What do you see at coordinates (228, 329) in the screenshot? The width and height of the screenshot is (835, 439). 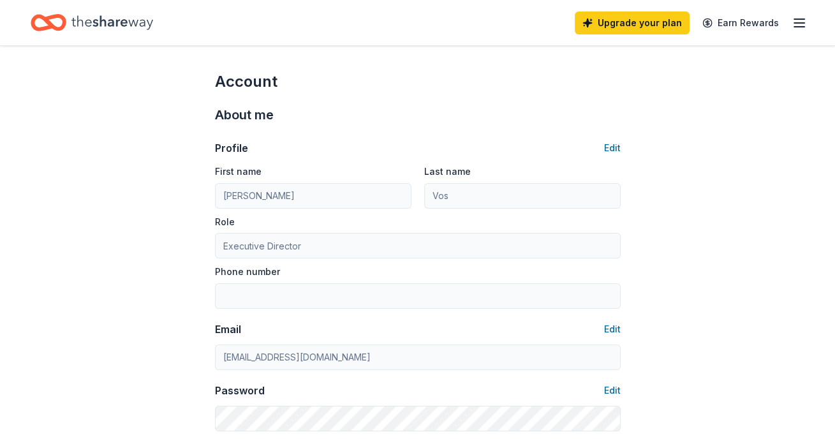 I see `div: Email` at bounding box center [228, 329].